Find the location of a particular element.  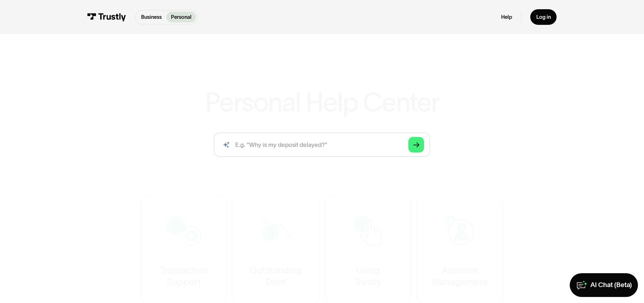

div: Account Management is located at coordinates (460, 277).